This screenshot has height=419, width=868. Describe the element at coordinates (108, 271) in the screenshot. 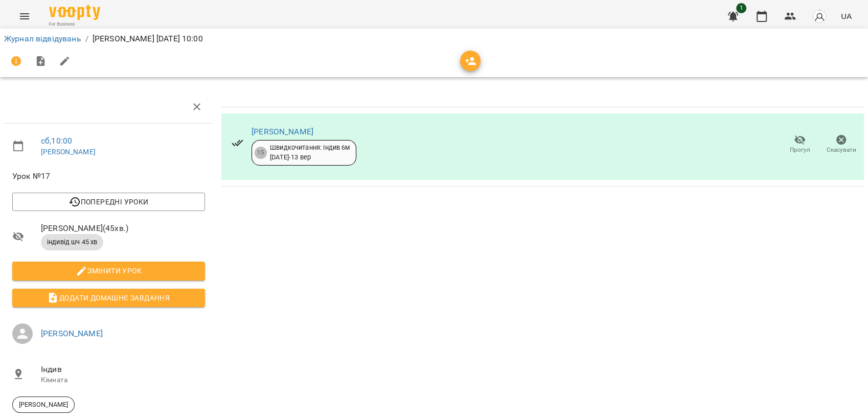

I see `span: Змінити урок` at that location.